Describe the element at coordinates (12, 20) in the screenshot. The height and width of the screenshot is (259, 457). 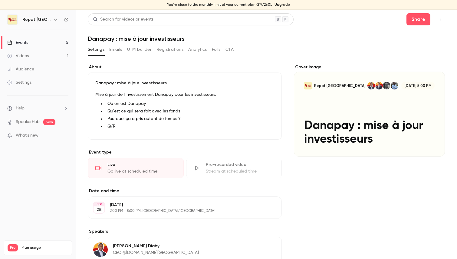
I see `img: Repat Africa` at that location.